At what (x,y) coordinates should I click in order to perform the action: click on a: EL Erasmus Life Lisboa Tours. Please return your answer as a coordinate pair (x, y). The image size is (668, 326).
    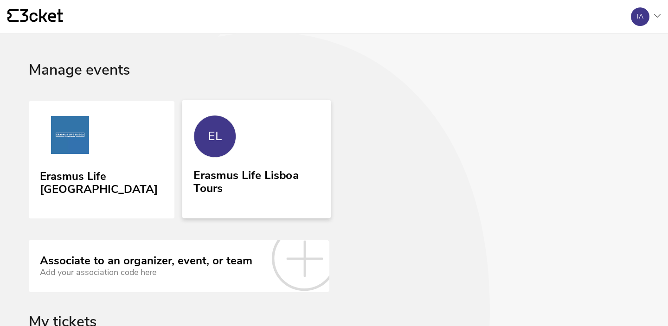
    Looking at the image, I should click on (257, 159).